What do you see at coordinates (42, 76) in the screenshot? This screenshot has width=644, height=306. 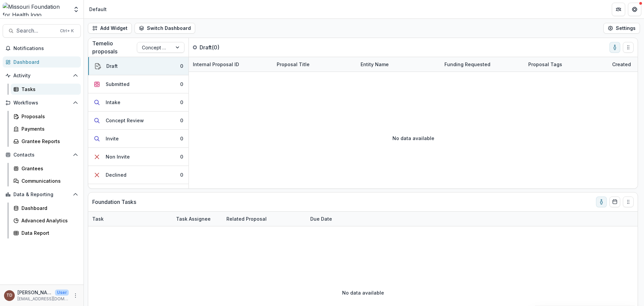 I see `button: Open Activity` at bounding box center [42, 76].